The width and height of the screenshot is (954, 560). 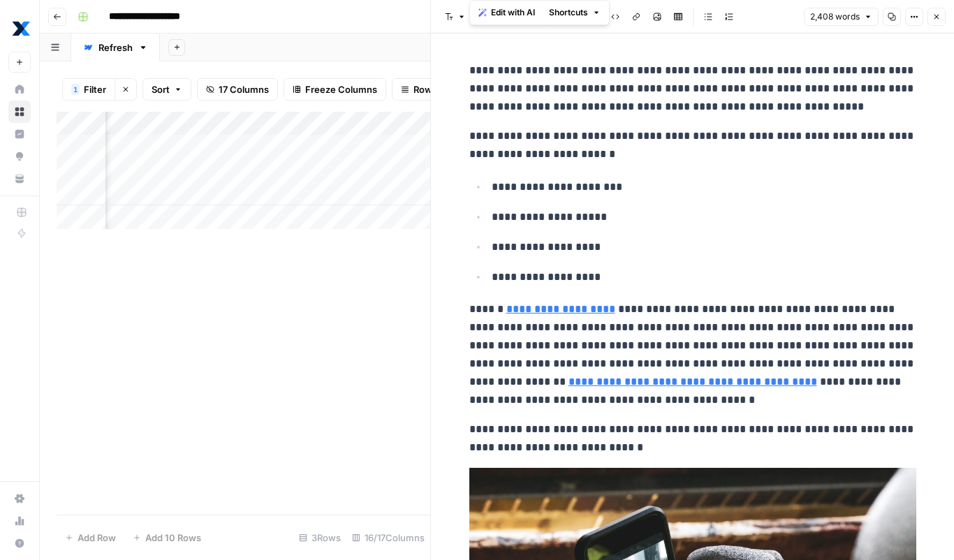 What do you see at coordinates (574, 13) in the screenshot?
I see `button: Shortcuts` at bounding box center [574, 13].